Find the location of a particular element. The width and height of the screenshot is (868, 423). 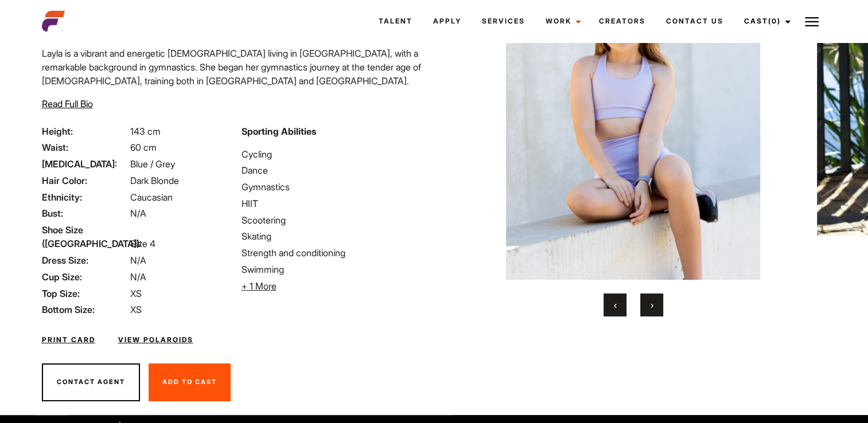

span: Size 4 is located at coordinates (143, 244).